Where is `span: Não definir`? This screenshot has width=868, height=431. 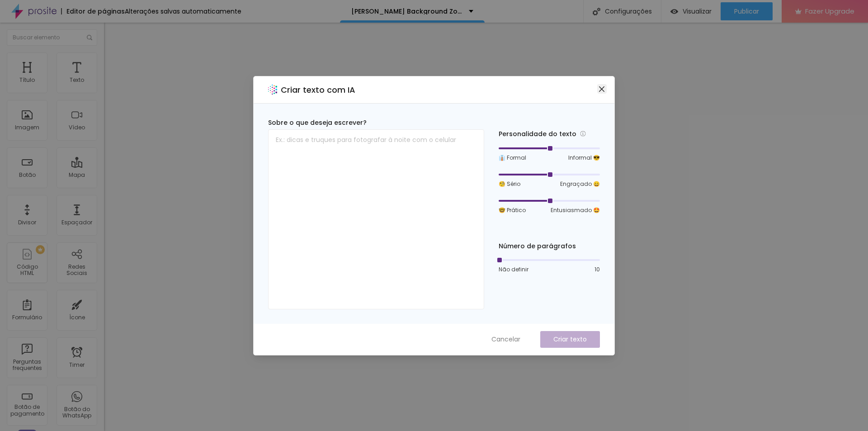 span: Não definir is located at coordinates (513, 270).